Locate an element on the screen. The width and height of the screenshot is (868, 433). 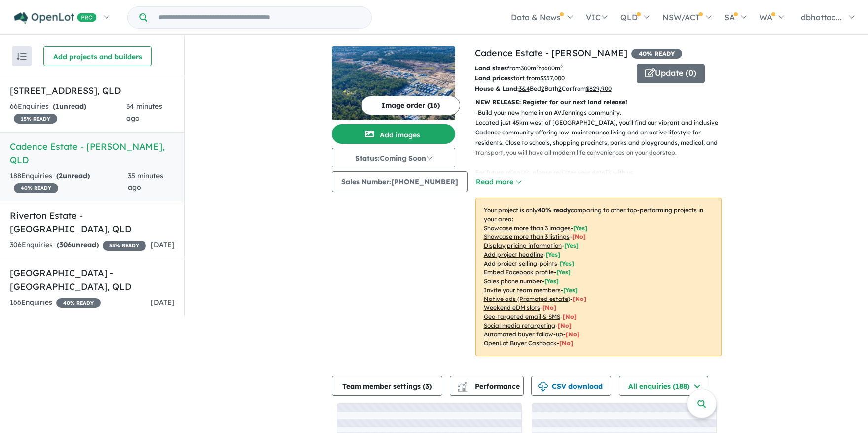
p: Bed Bath Car from is located at coordinates (552, 89).